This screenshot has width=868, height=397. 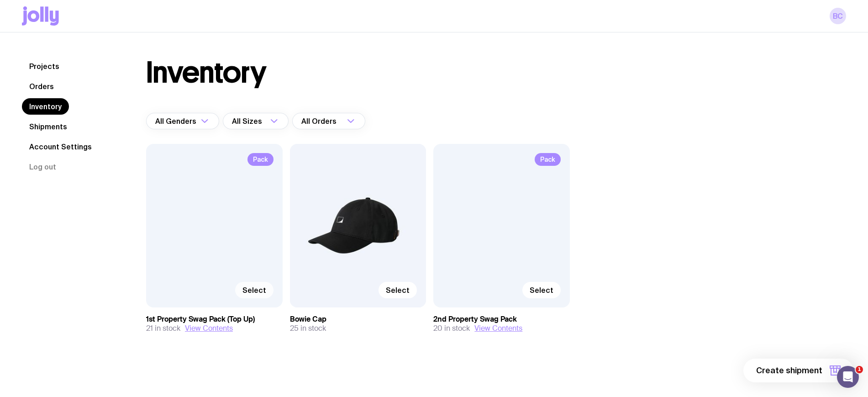 I want to click on span: 21 in stock, so click(x=163, y=328).